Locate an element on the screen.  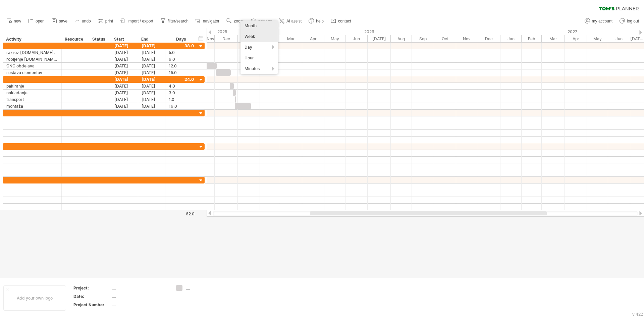
div: November 2026 is located at coordinates (467, 39).